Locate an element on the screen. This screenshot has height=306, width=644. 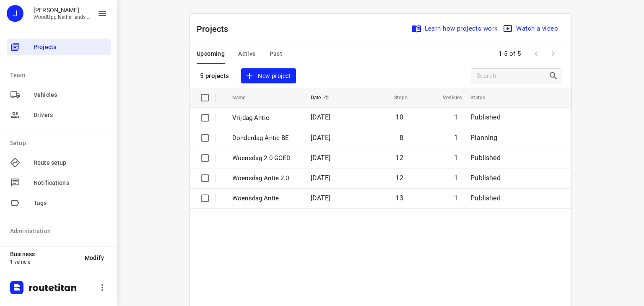
button: New project is located at coordinates (268, 76).